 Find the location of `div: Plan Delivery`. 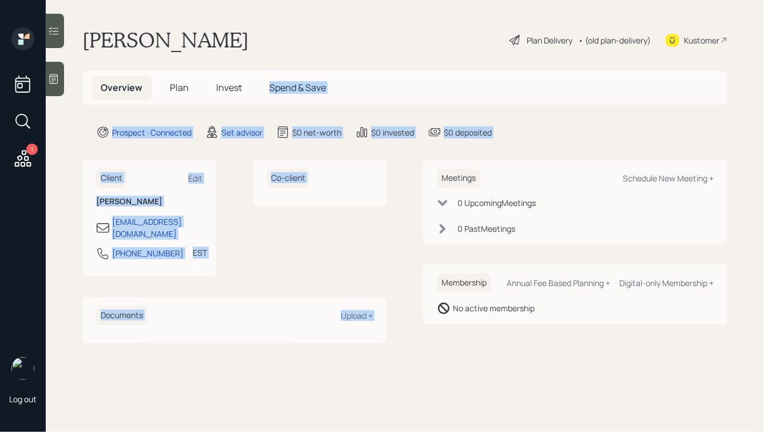

div: Plan Delivery is located at coordinates (549, 40).